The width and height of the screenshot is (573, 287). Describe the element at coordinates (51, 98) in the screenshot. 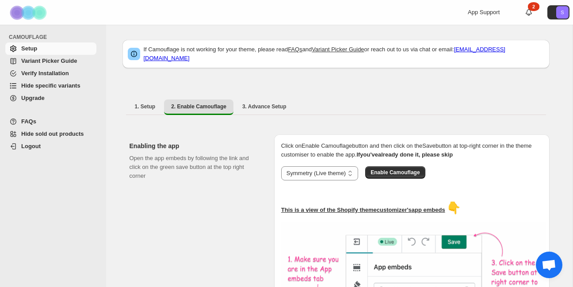

I see `a: Upgrade` at that location.